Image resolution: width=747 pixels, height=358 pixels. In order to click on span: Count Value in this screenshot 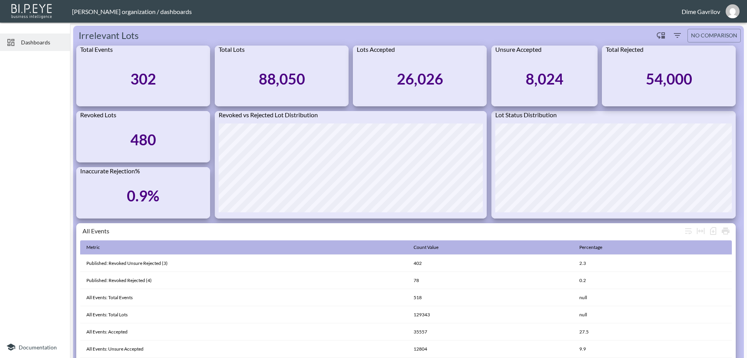, I will do `click(431, 247)`.